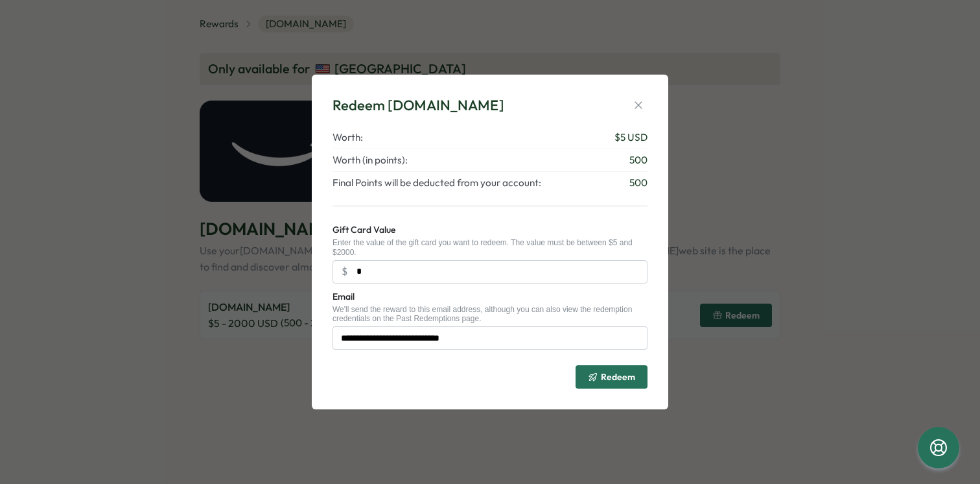 This screenshot has width=980, height=484. What do you see at coordinates (437, 183) in the screenshot?
I see `span: Final Points will be deducted from your account:` at bounding box center [437, 183].